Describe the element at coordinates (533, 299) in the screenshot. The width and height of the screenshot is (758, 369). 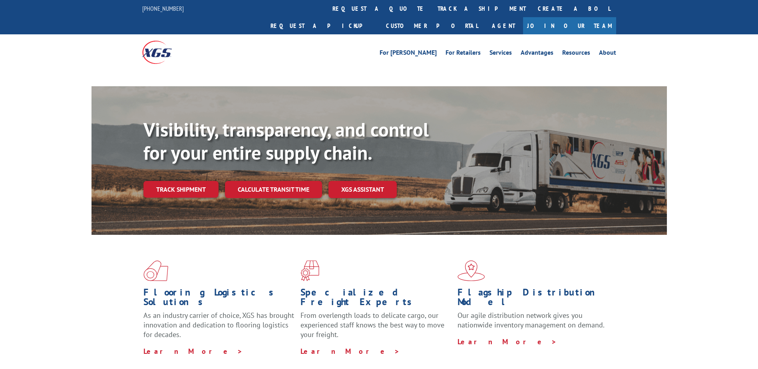
I see `h1: Flagship Distribution Model` at that location.